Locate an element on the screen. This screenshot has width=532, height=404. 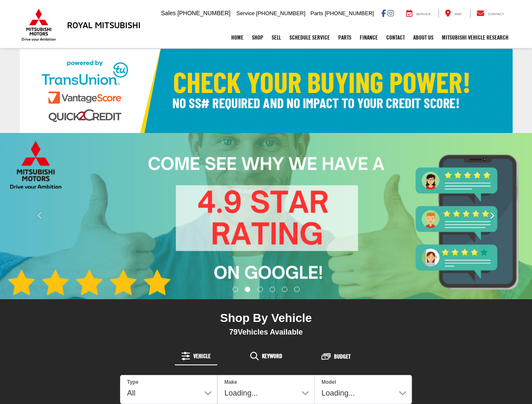
span: Vehicle is located at coordinates (202, 356).